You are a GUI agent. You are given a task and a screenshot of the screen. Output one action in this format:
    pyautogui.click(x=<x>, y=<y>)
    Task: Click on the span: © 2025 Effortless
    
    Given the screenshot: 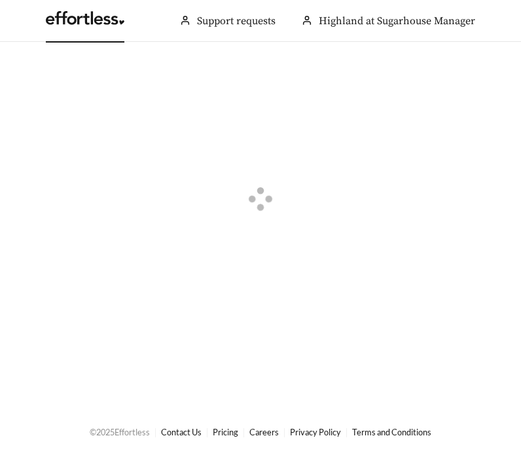 What is the action you would take?
    pyautogui.click(x=120, y=432)
    